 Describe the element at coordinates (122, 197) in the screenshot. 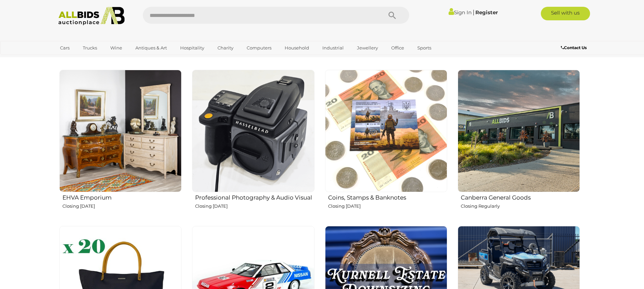

I see `h2: EHVA Emporium` at that location.